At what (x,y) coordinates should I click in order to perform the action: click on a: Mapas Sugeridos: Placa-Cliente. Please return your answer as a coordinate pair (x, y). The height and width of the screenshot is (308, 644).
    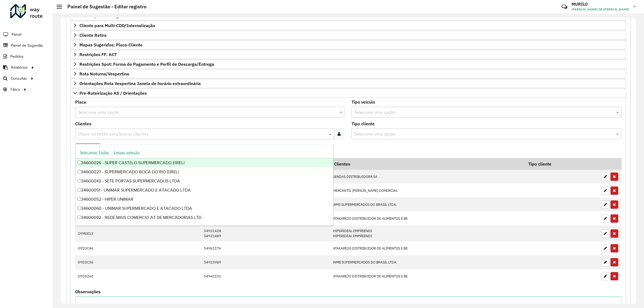
    Looking at the image, I should click on (348, 45).